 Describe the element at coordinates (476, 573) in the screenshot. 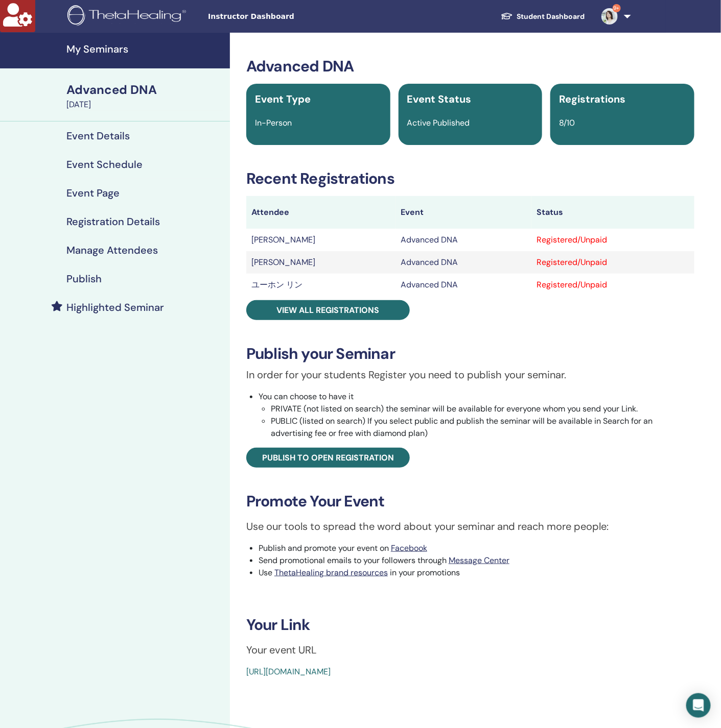

I see `li: Use in your promotions` at that location.